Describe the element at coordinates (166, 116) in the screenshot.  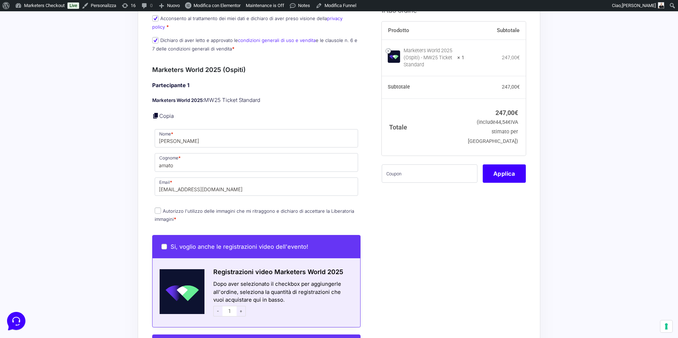
I see `a: Copia` at that location.